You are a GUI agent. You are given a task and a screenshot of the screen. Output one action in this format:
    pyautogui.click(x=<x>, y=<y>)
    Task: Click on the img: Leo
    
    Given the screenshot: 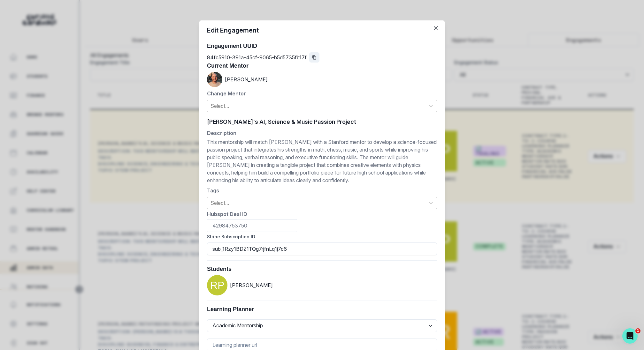 What is the action you would take?
    pyautogui.click(x=215, y=80)
    